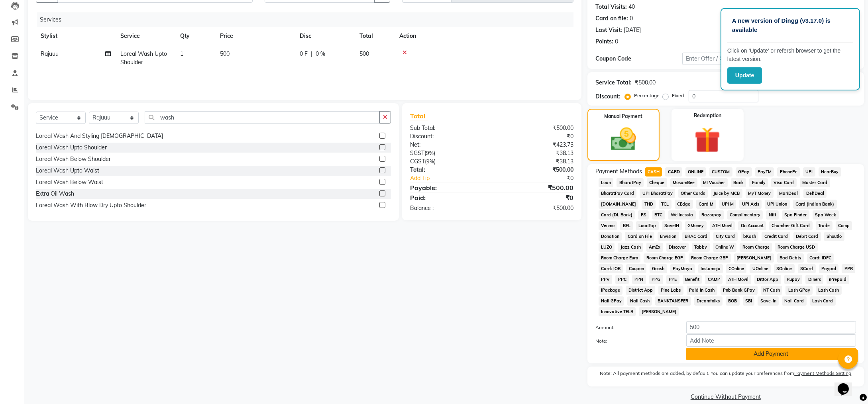 The width and height of the screenshot is (868, 404). Describe the element at coordinates (672, 279) in the screenshot. I see `span: PPE` at that location.